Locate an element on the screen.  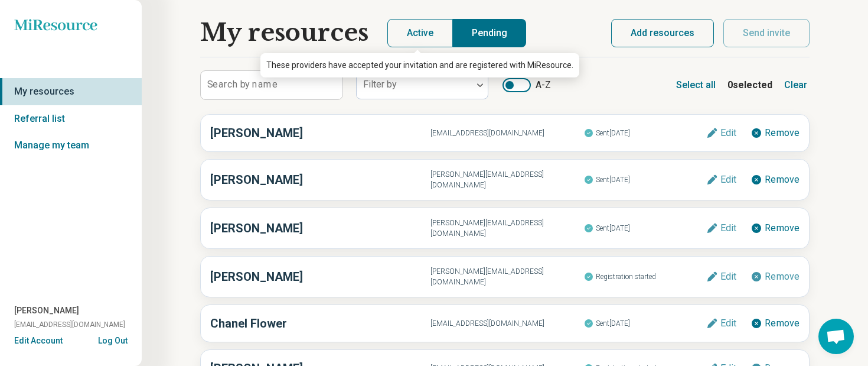
span: Registration started is located at coordinates (645, 276).